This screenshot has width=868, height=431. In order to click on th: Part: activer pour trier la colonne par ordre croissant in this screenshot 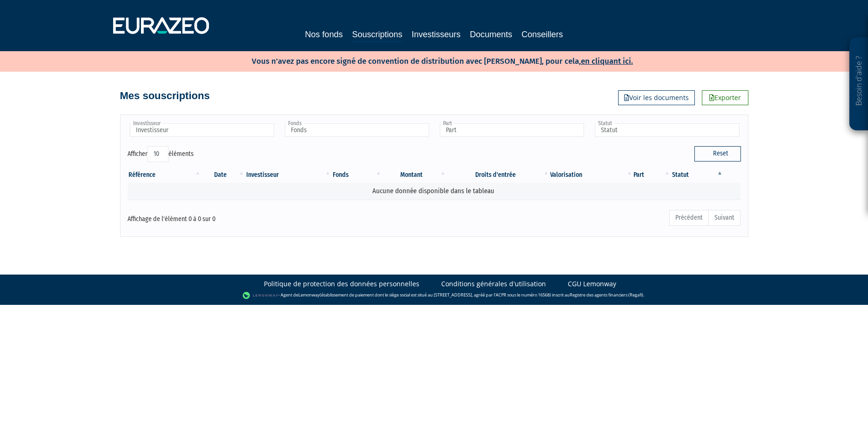, I will do `click(652, 175)`.